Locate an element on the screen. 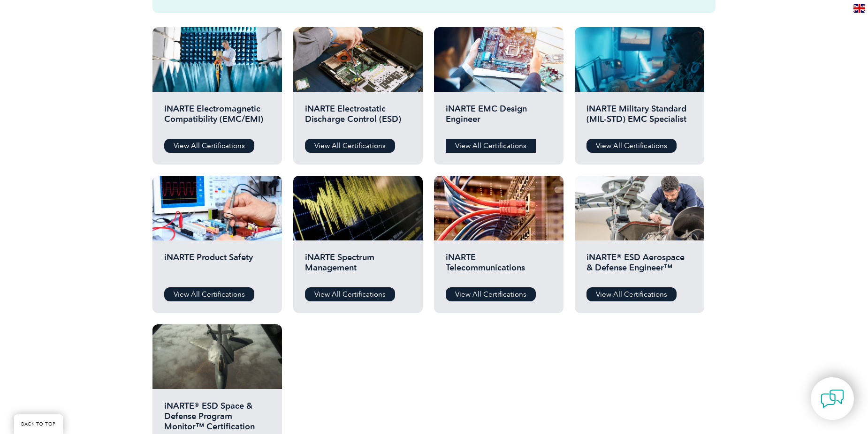 The width and height of the screenshot is (868, 434). h2: iNARTE Telecommunications is located at coordinates (498, 266).